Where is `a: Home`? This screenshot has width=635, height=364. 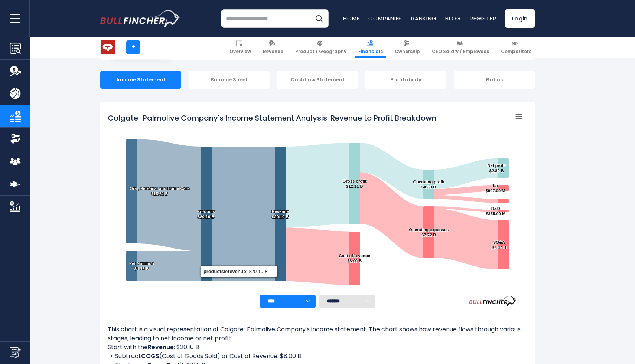
a: Home is located at coordinates (352, 18).